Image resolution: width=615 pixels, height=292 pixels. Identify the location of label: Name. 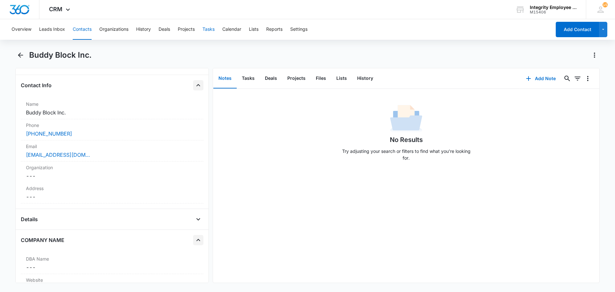
(112, 104).